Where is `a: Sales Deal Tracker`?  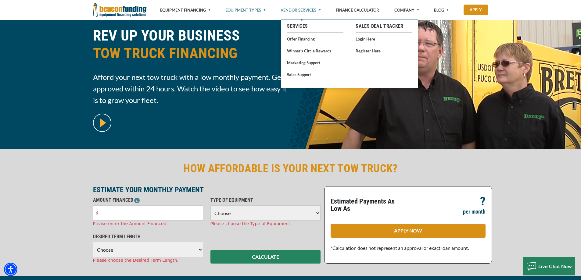
a: Sales Deal Tracker is located at coordinates (384, 26).